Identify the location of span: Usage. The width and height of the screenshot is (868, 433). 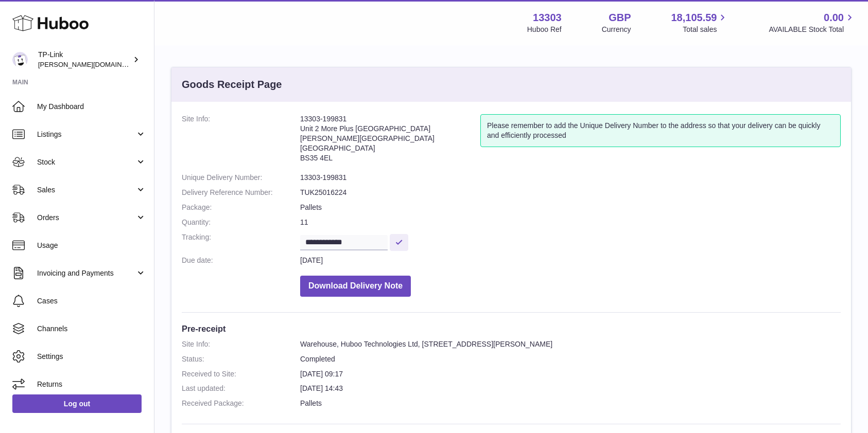
(92, 246).